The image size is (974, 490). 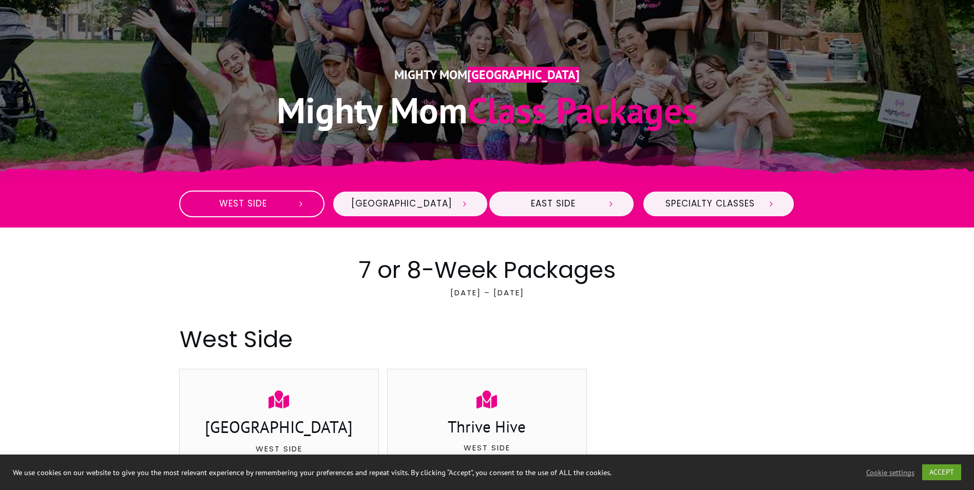 What do you see at coordinates (243, 204) in the screenshot?
I see `span: West Side` at bounding box center [243, 204].